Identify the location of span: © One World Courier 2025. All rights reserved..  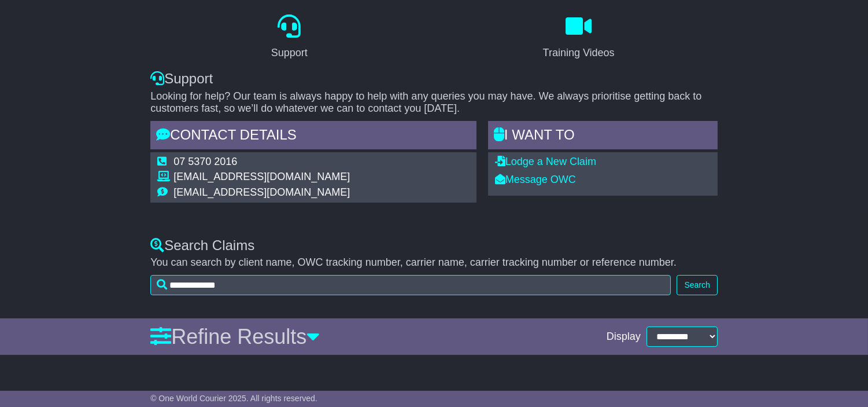
(234, 398).